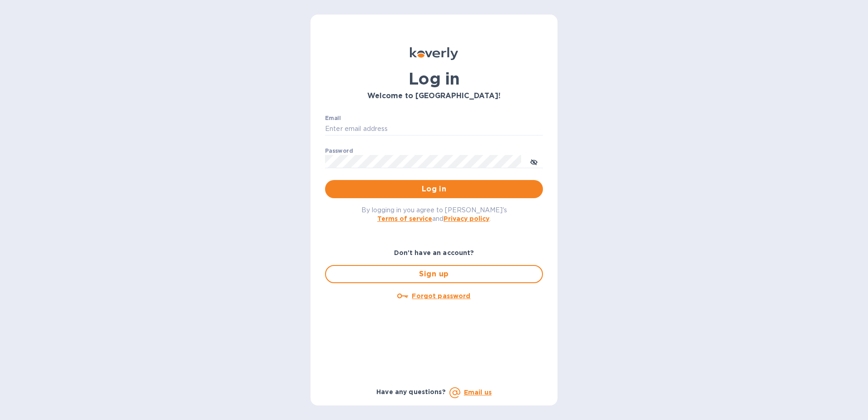 The image size is (868, 420). Describe the element at coordinates (405, 219) in the screenshot. I see `a: Terms of service` at that location.